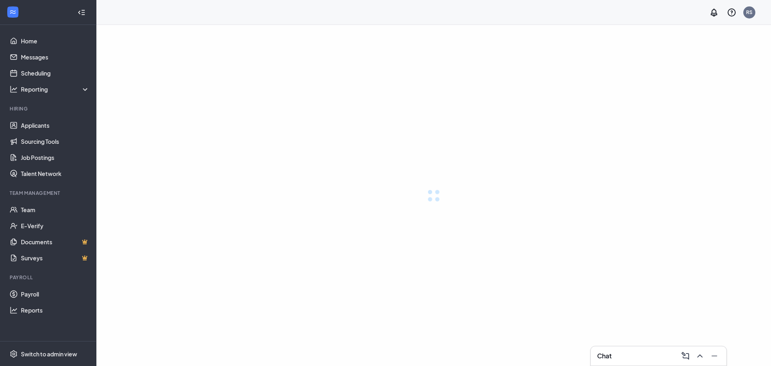  Describe the element at coordinates (750, 12) in the screenshot. I see `div: RS` at that location.